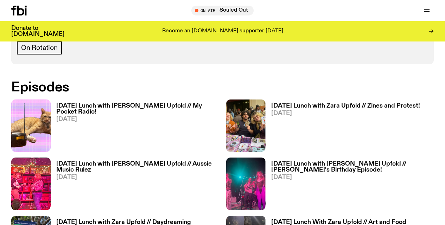 This screenshot has width=445, height=225. What do you see at coordinates (223, 11) in the screenshot?
I see `button: On AirSouled Out` at bounding box center [223, 11].